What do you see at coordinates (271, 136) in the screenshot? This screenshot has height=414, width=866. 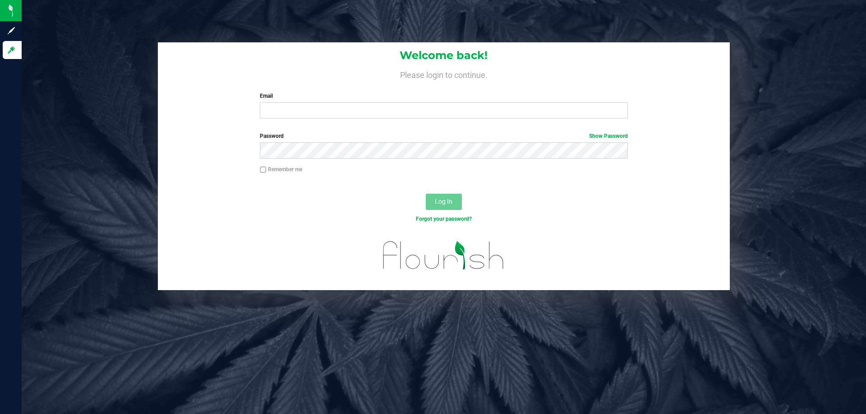 I see `span: Password` at bounding box center [271, 136].